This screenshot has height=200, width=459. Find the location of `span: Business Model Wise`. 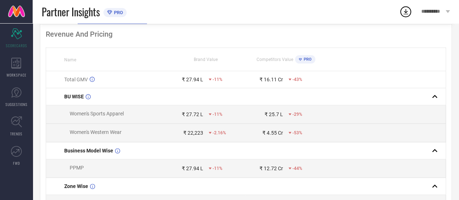

span: Business Model Wise is located at coordinates (89, 151).